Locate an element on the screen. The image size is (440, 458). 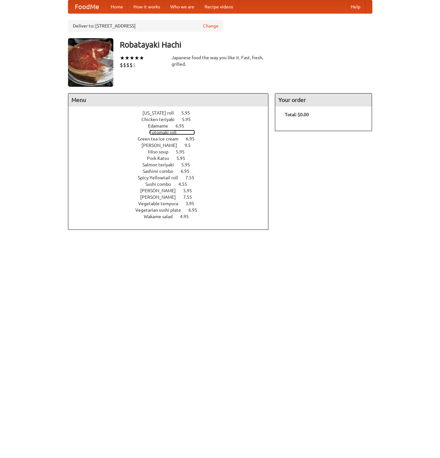
a: Sashimi combo 6.95 is located at coordinates (172, 171).